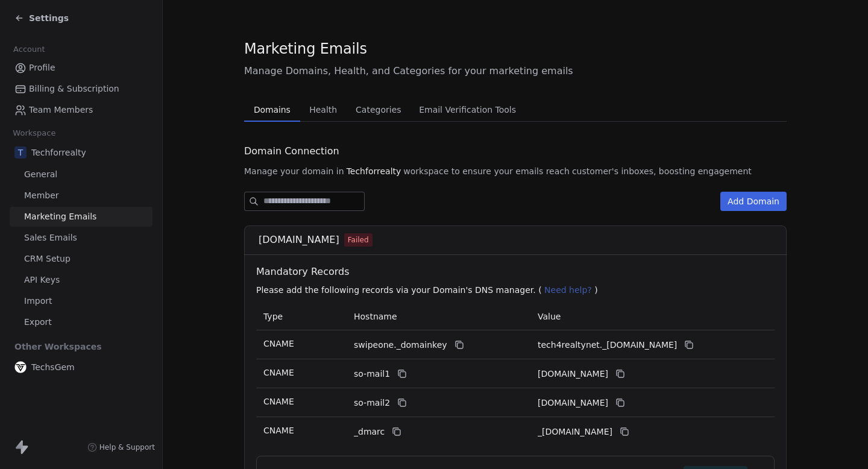 Image resolution: width=868 pixels, height=469 pixels. I want to click on a: Settings, so click(42, 18).